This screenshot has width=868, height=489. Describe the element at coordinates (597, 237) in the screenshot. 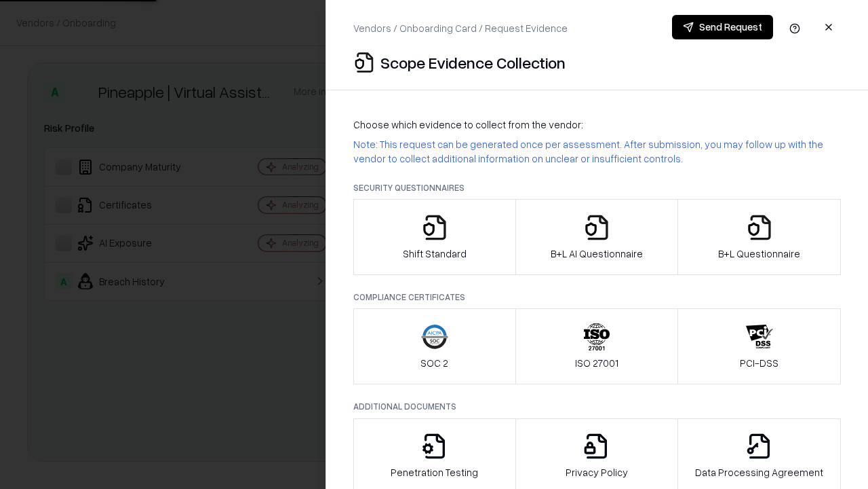

I see `button: B+L AI Questionnaire` at that location.